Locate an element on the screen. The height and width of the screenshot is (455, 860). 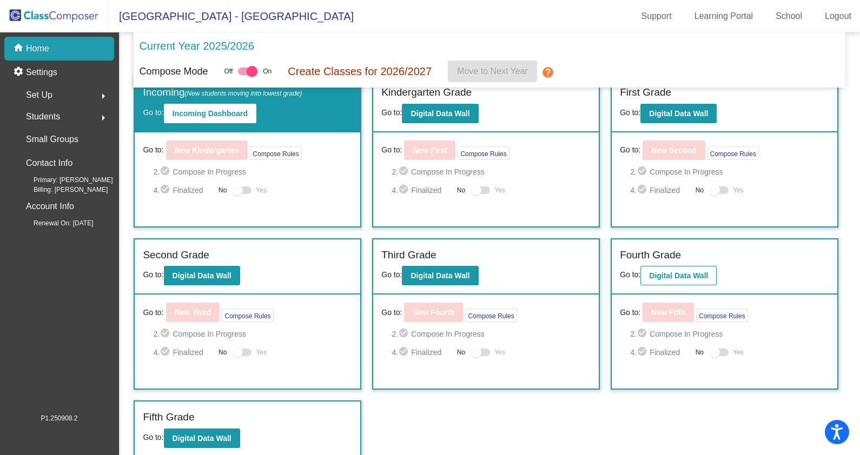
p: Small Groups is located at coordinates (52, 139).